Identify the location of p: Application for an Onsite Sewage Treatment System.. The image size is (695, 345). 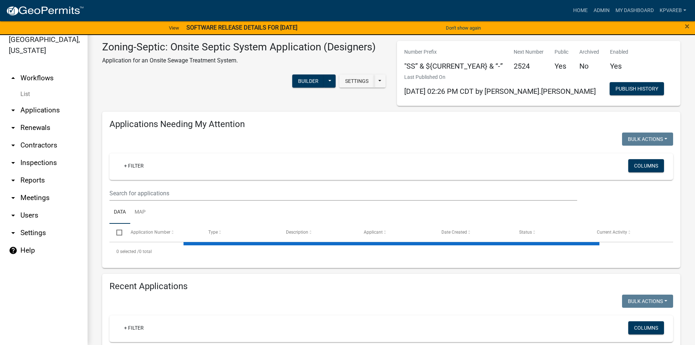
(239, 61).